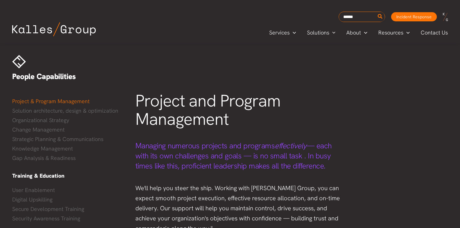  What do you see at coordinates (234, 156) in the screenshot?
I see `span: Managing numerous projects and programs — each with its own challenges and goals — is no small ta...` at bounding box center [234, 156].